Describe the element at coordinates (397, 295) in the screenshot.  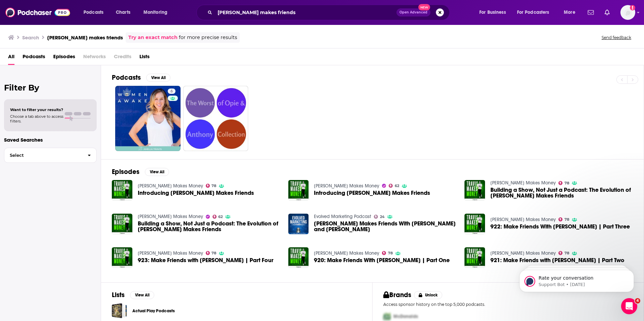
I see `h2: Brands` at that location.